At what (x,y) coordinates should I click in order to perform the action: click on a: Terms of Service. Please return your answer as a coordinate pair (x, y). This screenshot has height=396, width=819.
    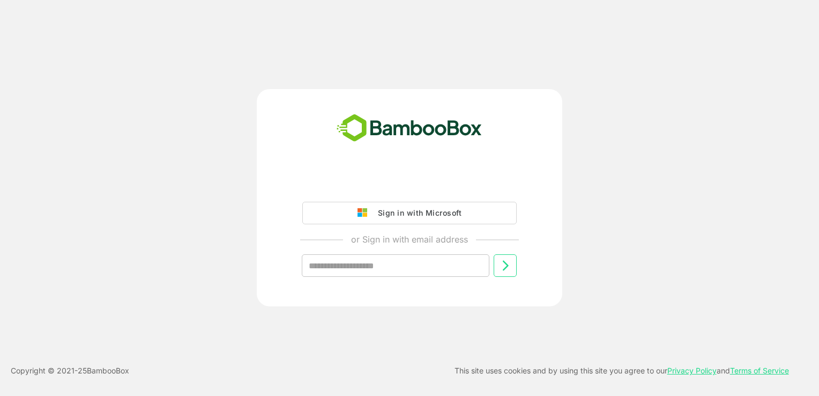
    Looking at the image, I should click on (759, 370).